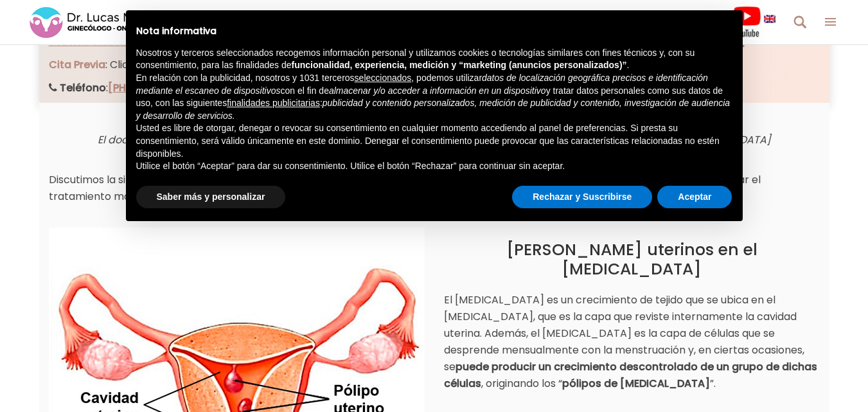  What do you see at coordinates (631, 375) in the screenshot?
I see `strong: puede producir un crecimiento descontrolado de un grupo de dichas células` at bounding box center [631, 375].